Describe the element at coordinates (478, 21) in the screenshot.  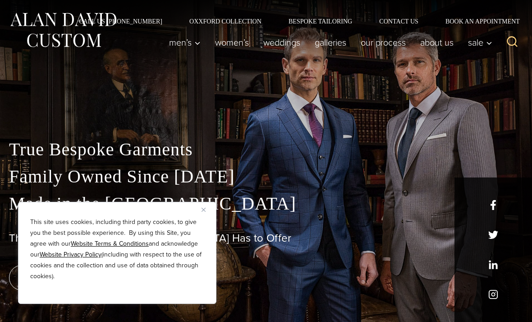
I see `a: Book an Appointment` at that location.